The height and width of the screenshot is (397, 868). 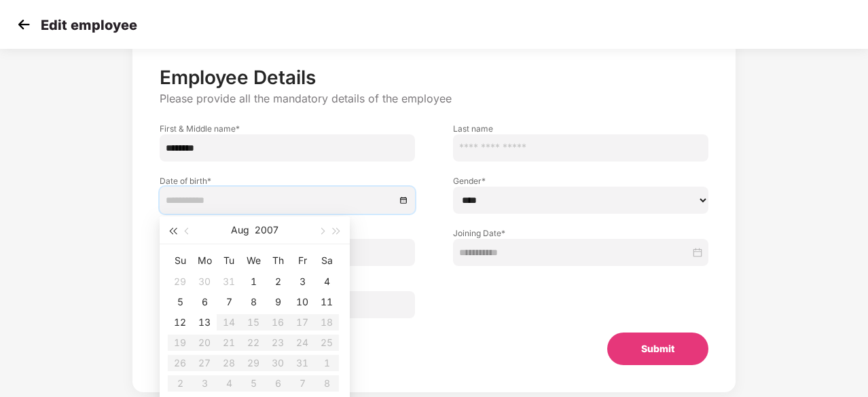 What do you see at coordinates (278, 282) in the screenshot?
I see `td: 2007-08-02` at bounding box center [278, 282].